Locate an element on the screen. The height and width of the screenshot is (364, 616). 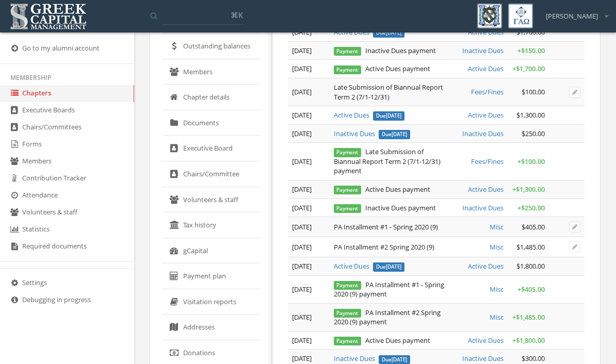
a: Chapter details is located at coordinates (211, 98).